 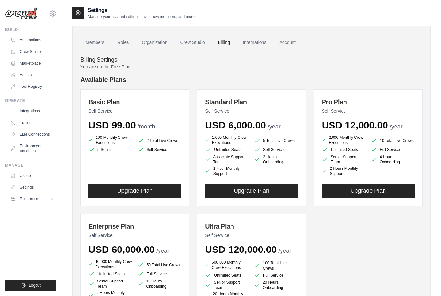 What do you see at coordinates (142, 17) in the screenshot?
I see `p: Manage your account settings, invite new members, and more.` at bounding box center [142, 17].